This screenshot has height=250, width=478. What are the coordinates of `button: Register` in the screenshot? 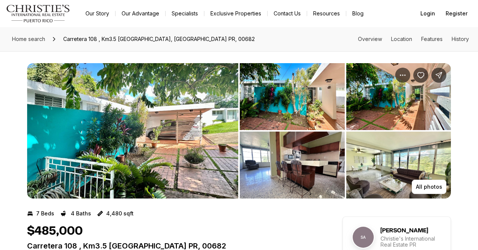 It's located at (456, 14).